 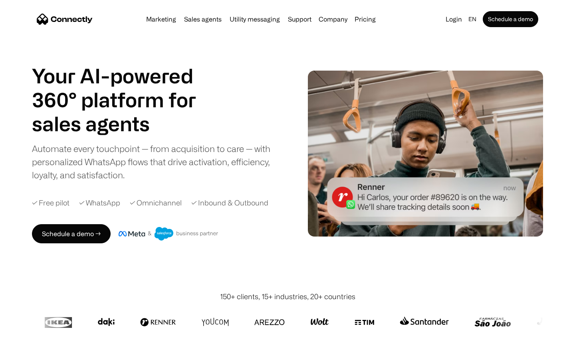 I want to click on a: Pricing, so click(x=365, y=19).